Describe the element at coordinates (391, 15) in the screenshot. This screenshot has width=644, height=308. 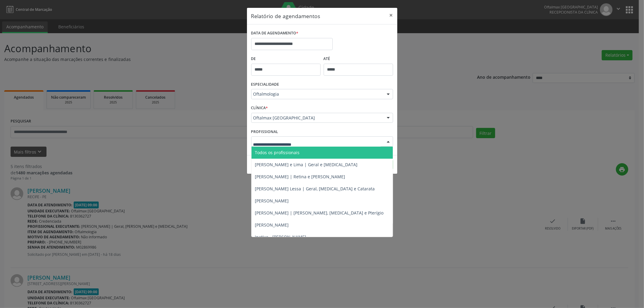
I see `button: Close` at that location.